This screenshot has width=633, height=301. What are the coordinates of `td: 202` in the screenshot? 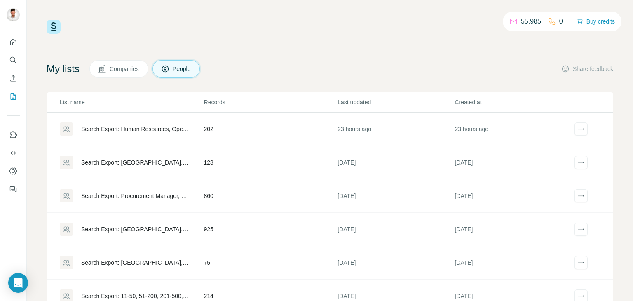 It's located at (271, 129).